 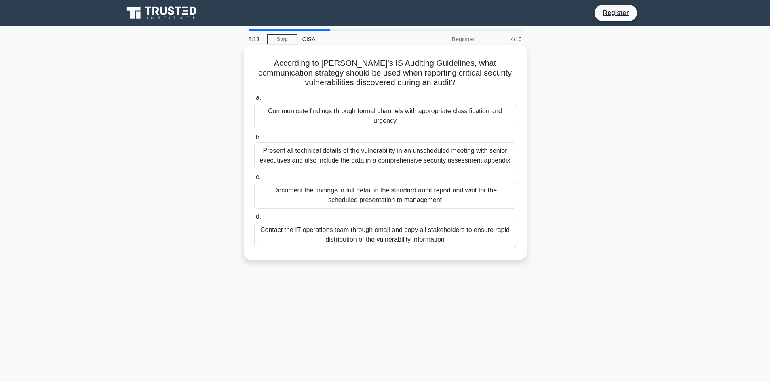 I want to click on div: Contact the IT operations team through email and copy all stakeholders to ensure rapid distributi..., so click(x=385, y=235).